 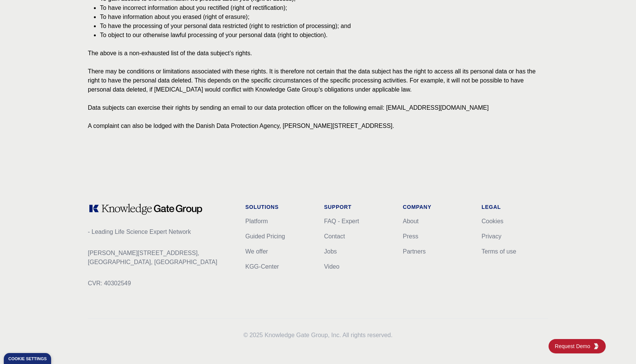 I want to click on h1: Solutions, so click(x=279, y=207).